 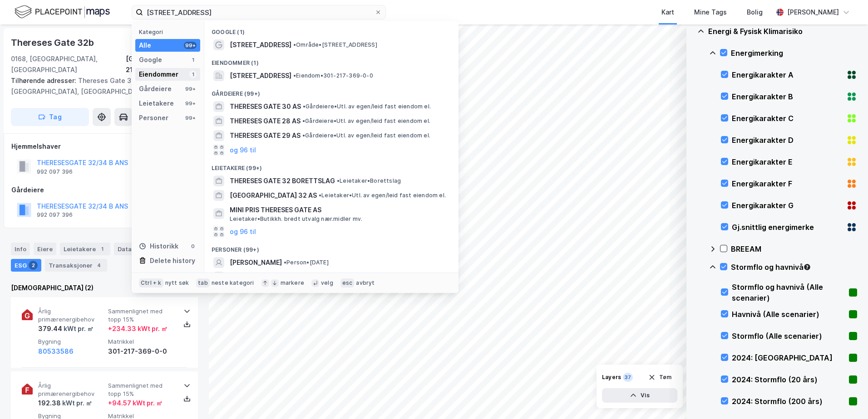 What do you see at coordinates (787, 205) in the screenshot?
I see `div: Energikarakter G` at bounding box center [787, 205].